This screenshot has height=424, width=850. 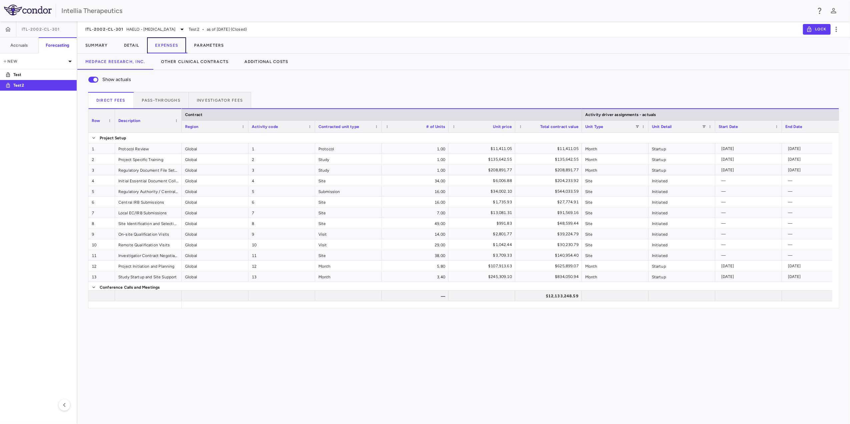 What do you see at coordinates (148, 212) in the screenshot?
I see `div: Local EC/IRB Submissions` at bounding box center [148, 212].